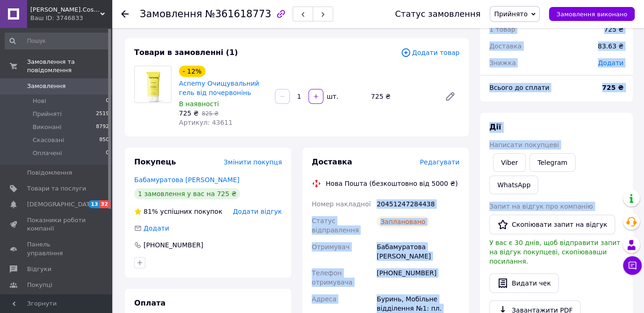 The image size is (644, 313). What do you see at coordinates (592, 14) in the screenshot?
I see `span: Замовлення виконано` at bounding box center [592, 14].